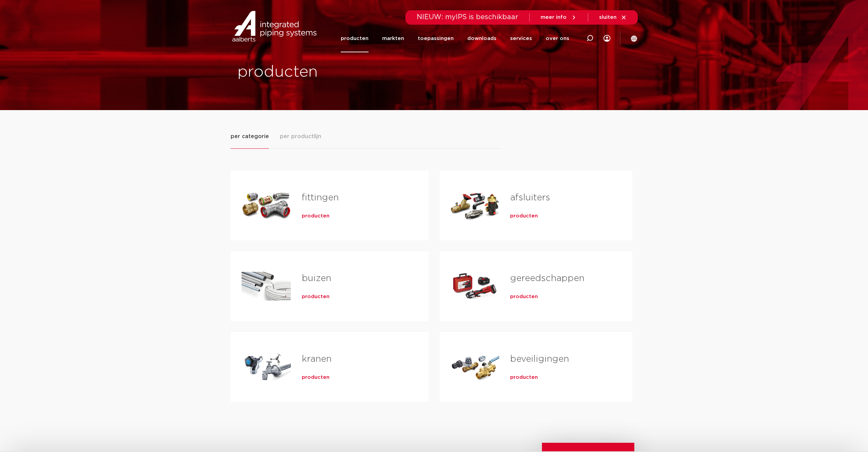  What do you see at coordinates (316, 359) in the screenshot?
I see `a: kranen` at bounding box center [316, 359].